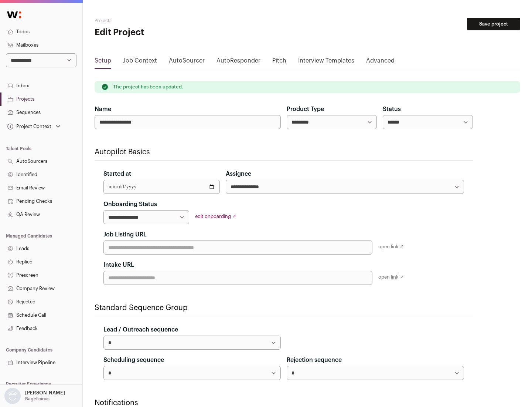 The image size is (532, 407). I want to click on p: The project has been updated., so click(148, 87).